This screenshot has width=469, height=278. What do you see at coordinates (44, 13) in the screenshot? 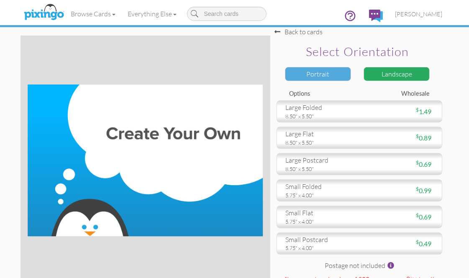
I see `img: pixingo logo` at bounding box center [44, 13].